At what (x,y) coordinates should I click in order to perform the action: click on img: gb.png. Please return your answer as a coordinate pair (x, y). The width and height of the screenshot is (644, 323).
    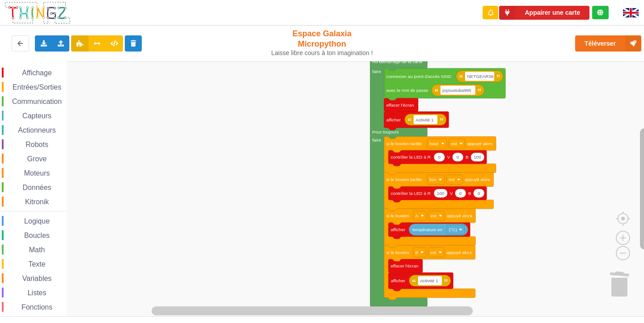
    Looking at the image, I should click on (631, 13).